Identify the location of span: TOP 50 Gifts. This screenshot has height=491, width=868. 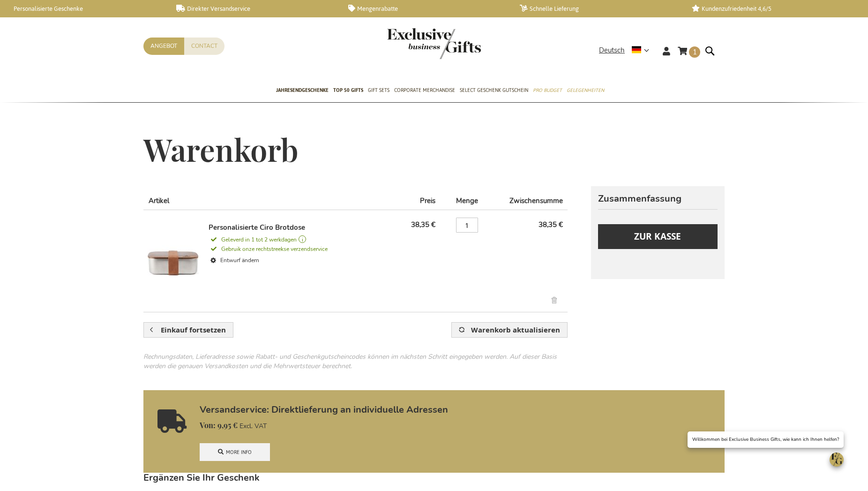
(348, 90).